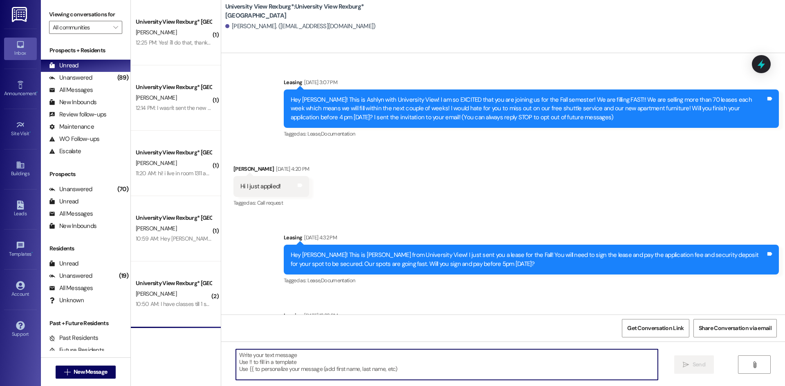 The height and width of the screenshot is (386, 785). What do you see at coordinates (85, 174) in the screenshot?
I see `div: Prospects` at bounding box center [85, 174].